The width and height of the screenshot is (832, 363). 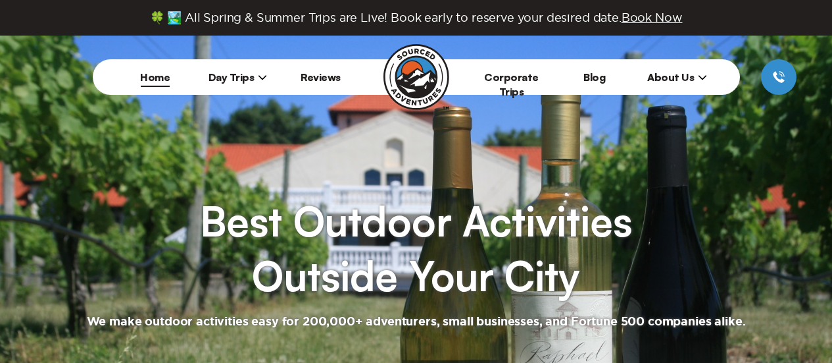 I want to click on span: About Us, so click(x=677, y=77).